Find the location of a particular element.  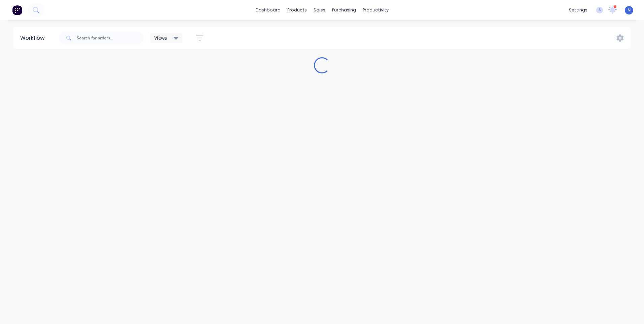

input: Search for orders... is located at coordinates (110, 38).